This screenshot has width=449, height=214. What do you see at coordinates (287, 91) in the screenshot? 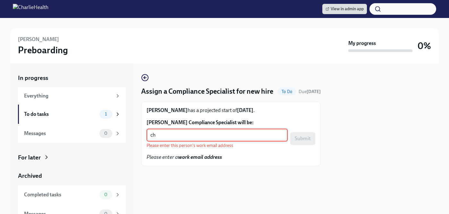
I see `span: To Do` at bounding box center [287, 91].